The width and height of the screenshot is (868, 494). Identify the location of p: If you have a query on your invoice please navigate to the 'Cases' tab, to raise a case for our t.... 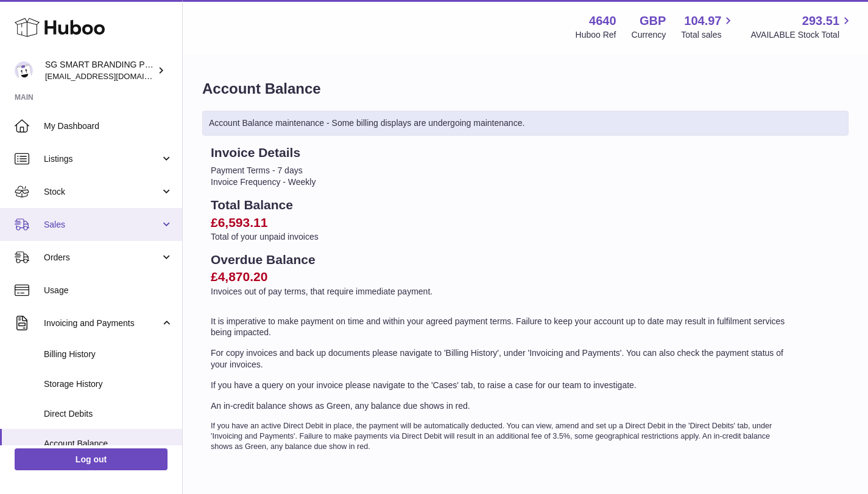
(501, 386).